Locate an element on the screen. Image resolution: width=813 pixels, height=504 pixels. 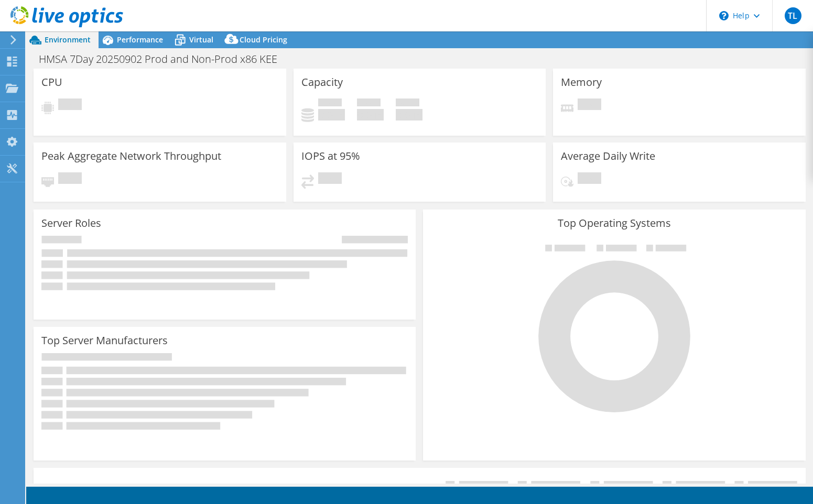
svg: \n is located at coordinates (724, 16).